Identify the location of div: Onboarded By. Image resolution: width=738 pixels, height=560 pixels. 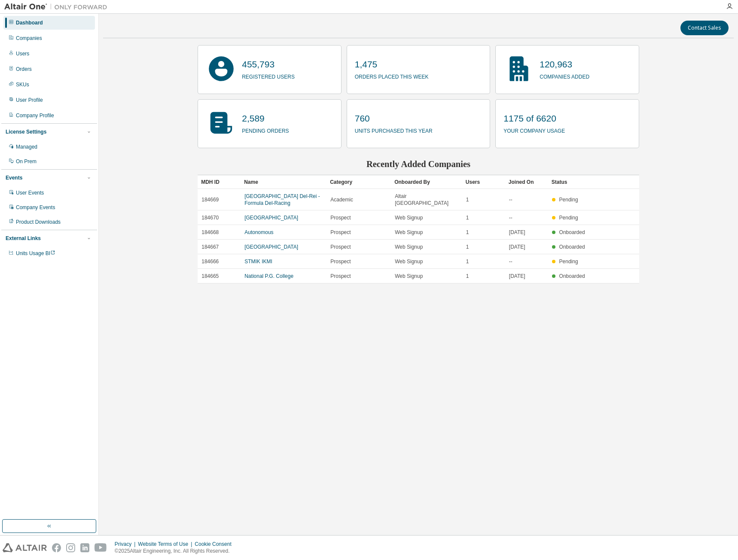
(426, 182).